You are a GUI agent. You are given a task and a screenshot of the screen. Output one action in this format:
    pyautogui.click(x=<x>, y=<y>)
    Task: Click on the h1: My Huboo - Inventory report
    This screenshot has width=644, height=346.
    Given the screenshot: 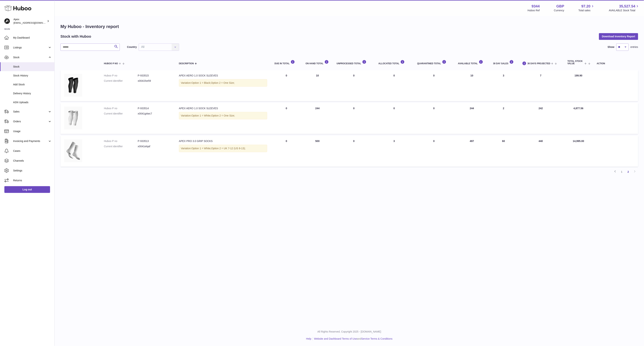 What is the action you would take?
    pyautogui.click(x=349, y=27)
    